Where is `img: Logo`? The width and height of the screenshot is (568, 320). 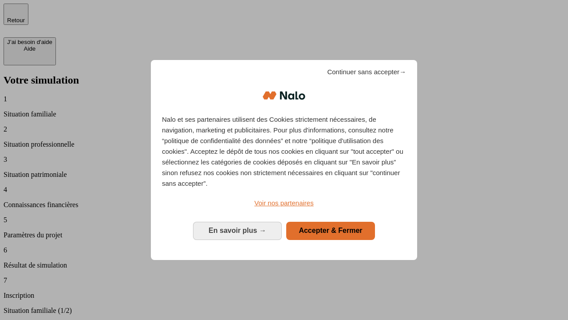
img: Logo is located at coordinates (284, 95).